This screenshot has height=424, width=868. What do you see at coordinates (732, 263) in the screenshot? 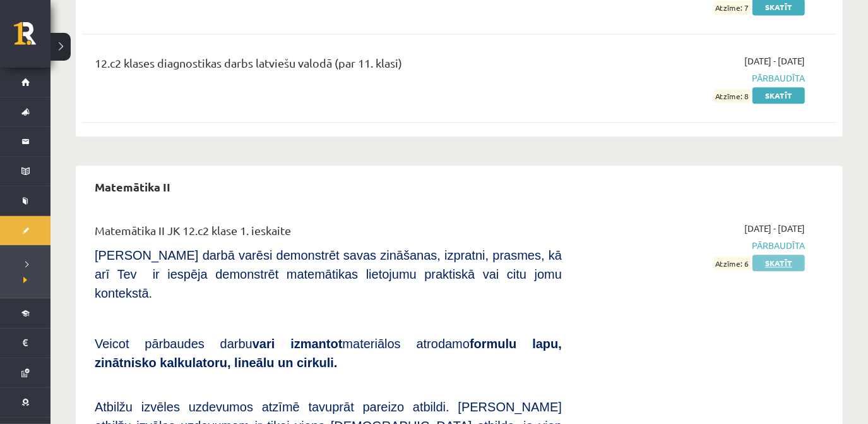
I see `span: Atzīme: 6` at bounding box center [732, 263].